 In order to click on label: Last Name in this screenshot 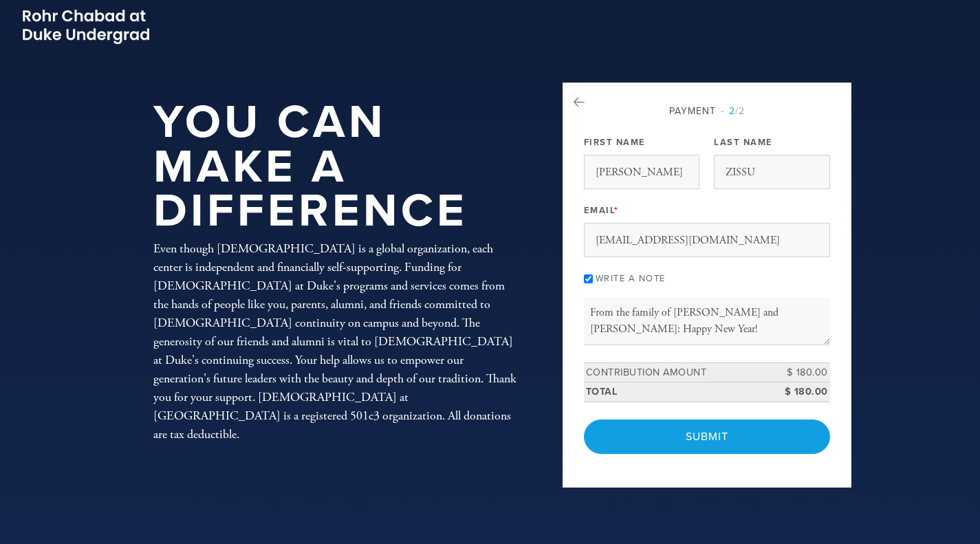, I will do `click(743, 142)`.